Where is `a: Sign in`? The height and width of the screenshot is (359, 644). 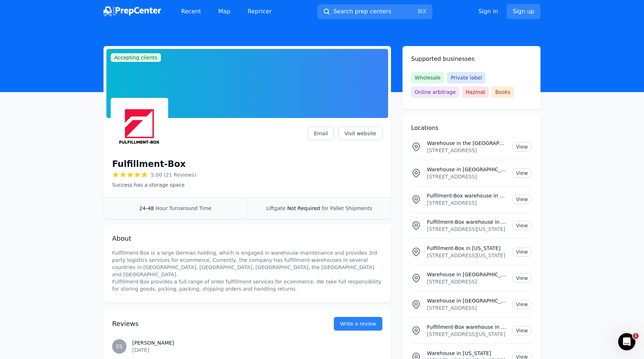 a: Sign in is located at coordinates (488, 12).